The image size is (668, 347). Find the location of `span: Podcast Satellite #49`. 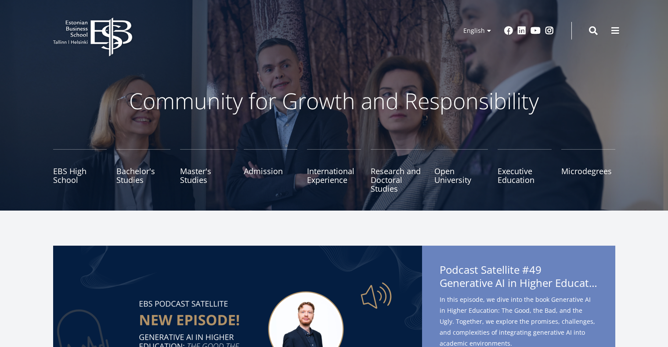

span: Podcast Satellite #49 is located at coordinates (519, 278).